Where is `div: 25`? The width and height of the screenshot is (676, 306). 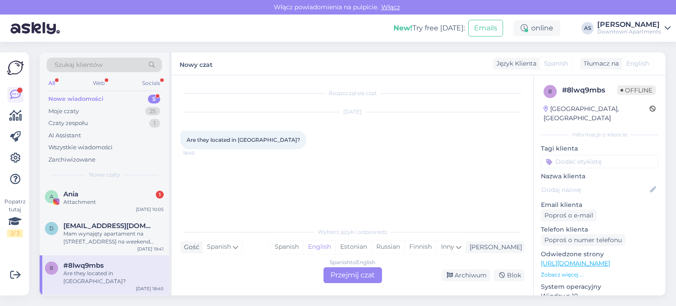 div: 25 is located at coordinates (153, 111).